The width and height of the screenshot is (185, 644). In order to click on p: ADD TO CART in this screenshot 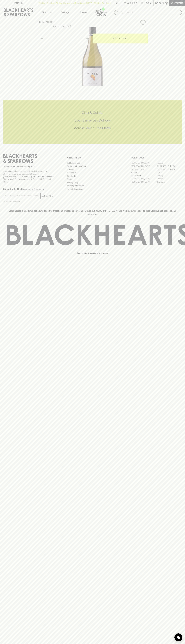, I will do `click(120, 39)`.